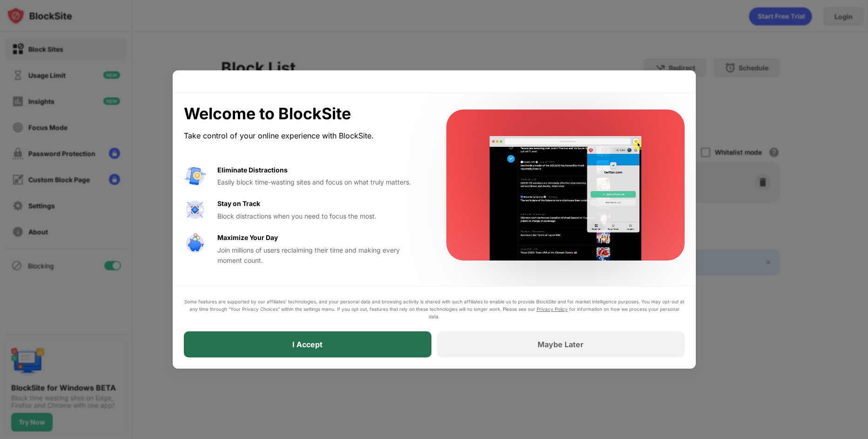  What do you see at coordinates (196, 244) in the screenshot?
I see `img: value-safe-time.svg` at bounding box center [196, 244].